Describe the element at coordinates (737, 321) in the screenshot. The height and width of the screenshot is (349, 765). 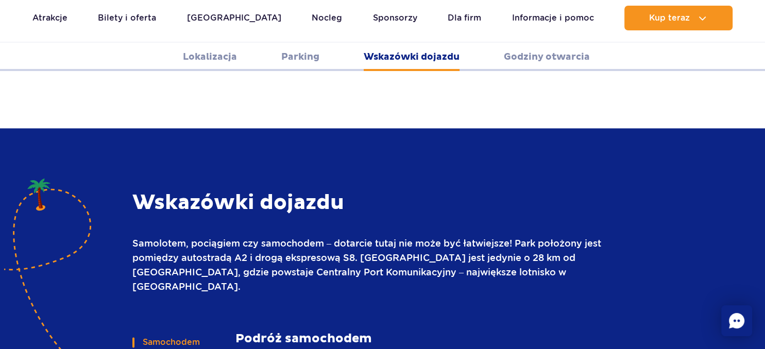
I see `div: Chat` at that location.